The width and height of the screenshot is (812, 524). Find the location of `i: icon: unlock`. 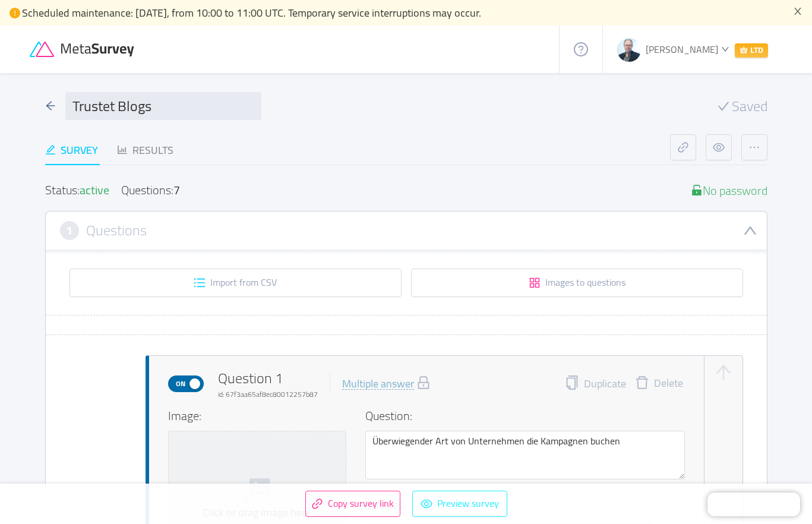

i: icon: unlock is located at coordinates (697, 190).